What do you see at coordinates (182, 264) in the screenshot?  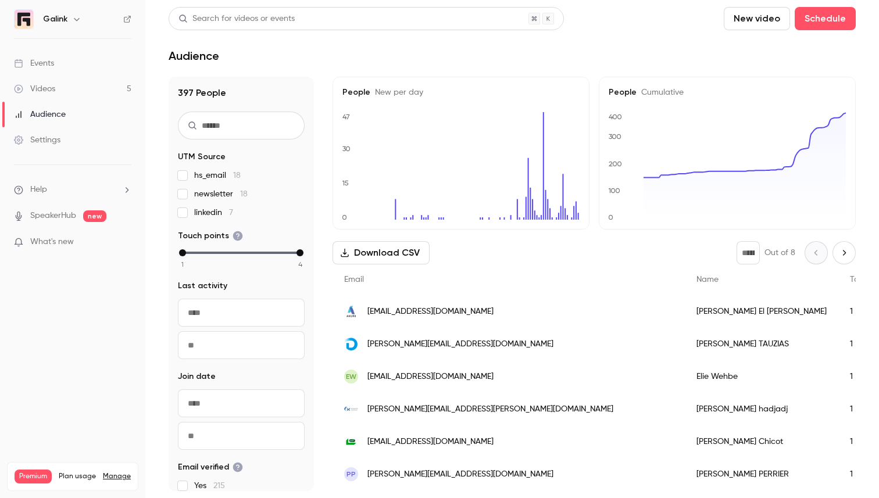 I see `span: 1` at bounding box center [182, 264].